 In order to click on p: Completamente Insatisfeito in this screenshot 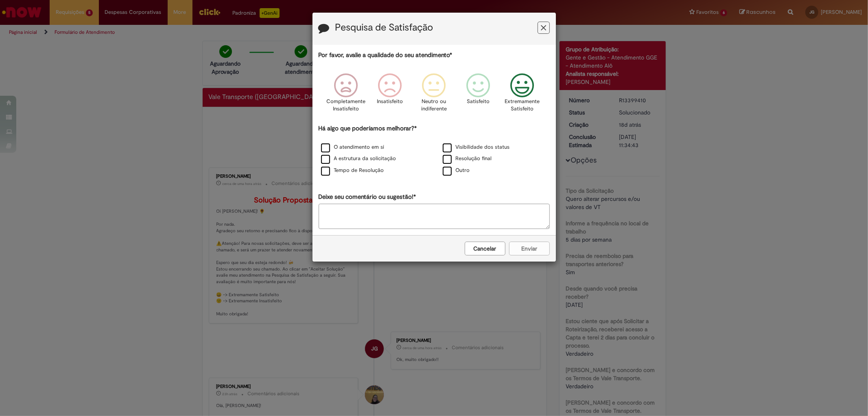, I will do `click(346, 105)`.